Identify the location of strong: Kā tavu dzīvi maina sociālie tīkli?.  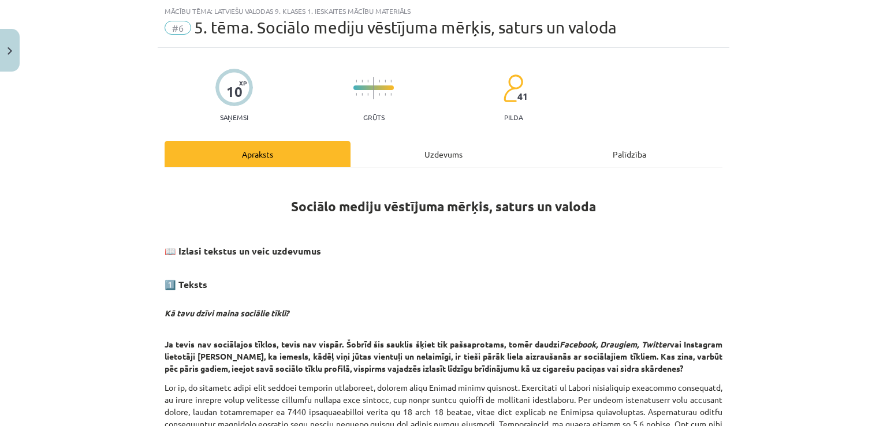
(226, 313).